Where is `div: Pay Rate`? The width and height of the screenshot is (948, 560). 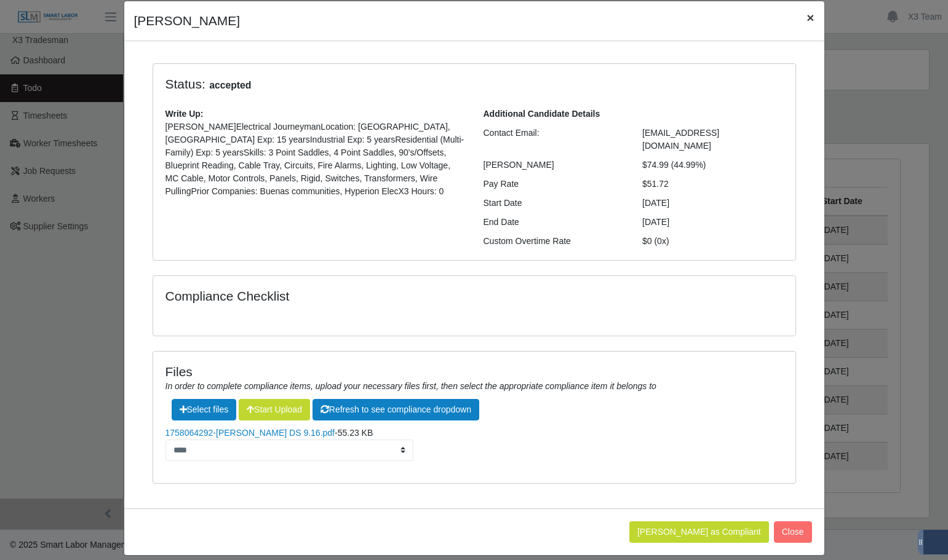 div: Pay Rate is located at coordinates (554, 184).